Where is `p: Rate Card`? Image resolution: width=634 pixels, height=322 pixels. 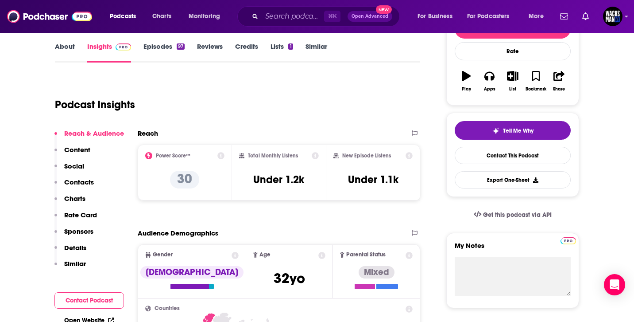
p: Rate Card is located at coordinates (81, 214).